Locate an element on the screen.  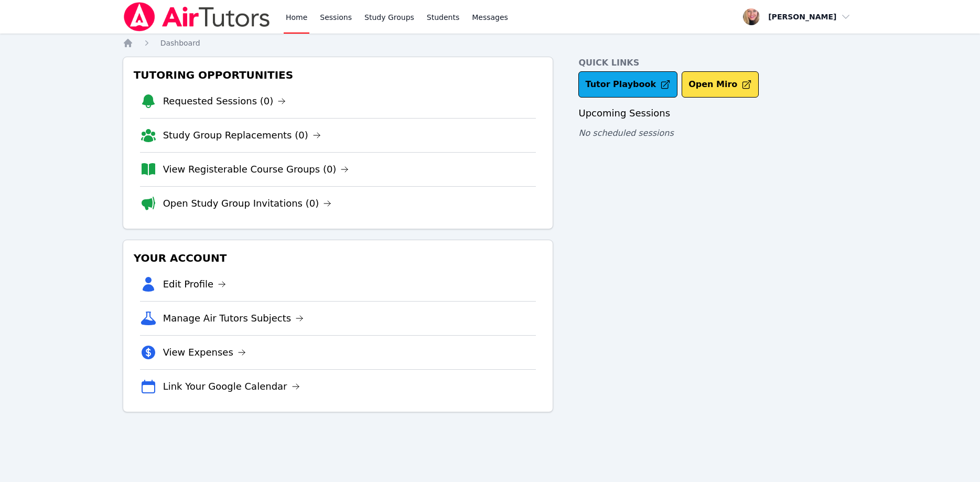
a: View Expenses is located at coordinates (205, 352).